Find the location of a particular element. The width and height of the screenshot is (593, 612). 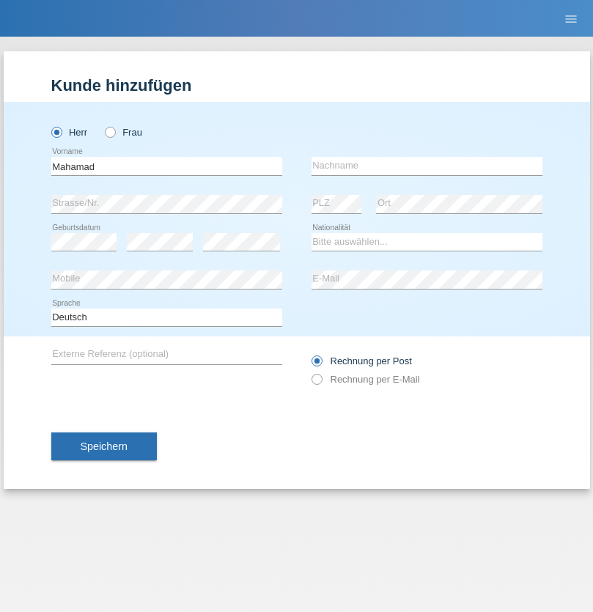

input: Frau is located at coordinates (109, 131).